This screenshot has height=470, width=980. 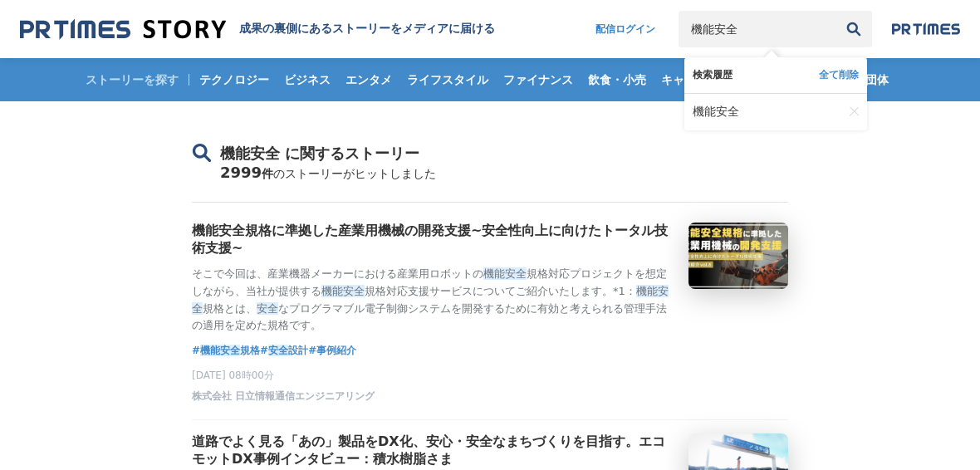 I want to click on a: キャリア・教育, so click(x=702, y=80).